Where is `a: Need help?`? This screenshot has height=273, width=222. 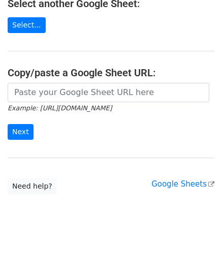 a: Need help? is located at coordinates (32, 186).